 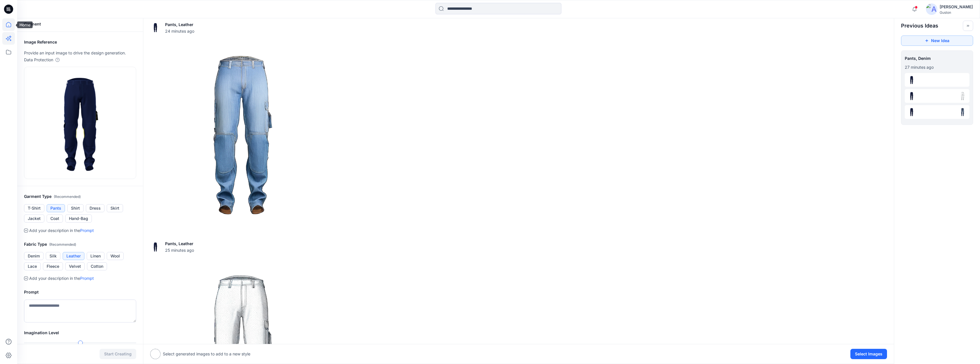 I want to click on button: Cotton, so click(x=97, y=266).